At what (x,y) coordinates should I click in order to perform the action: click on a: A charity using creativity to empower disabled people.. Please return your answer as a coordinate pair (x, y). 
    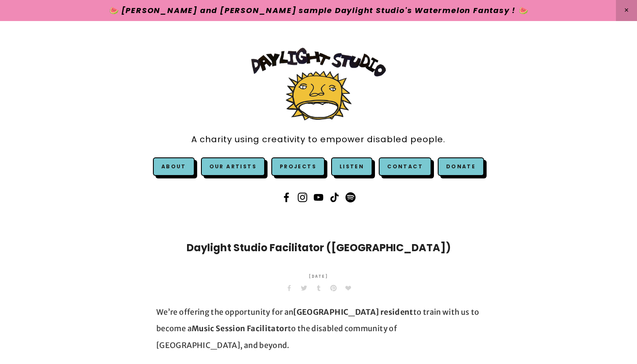
    Looking at the image, I should click on (318, 139).